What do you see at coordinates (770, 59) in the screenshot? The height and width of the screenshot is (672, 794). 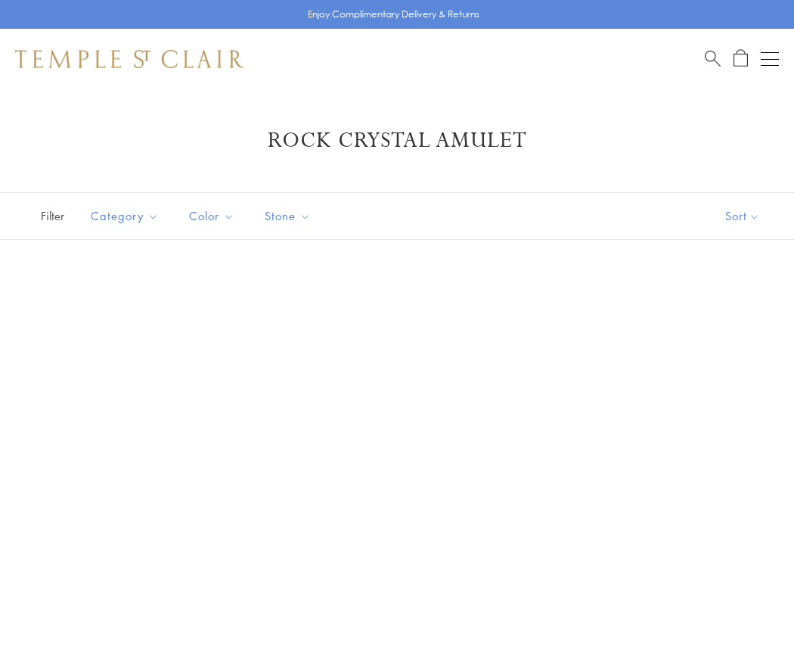 I see `button: Open navigation` at bounding box center [770, 59].